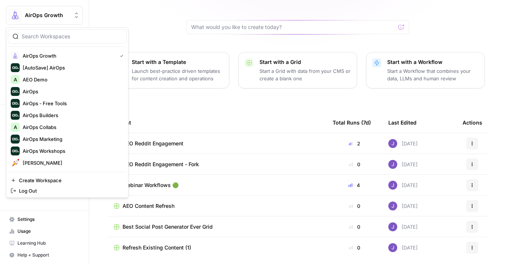 Image resolution: width=506 pixels, height=264 pixels. What do you see at coordinates (70, 180) in the screenshot?
I see `span: Create Workspace` at bounding box center [70, 180].